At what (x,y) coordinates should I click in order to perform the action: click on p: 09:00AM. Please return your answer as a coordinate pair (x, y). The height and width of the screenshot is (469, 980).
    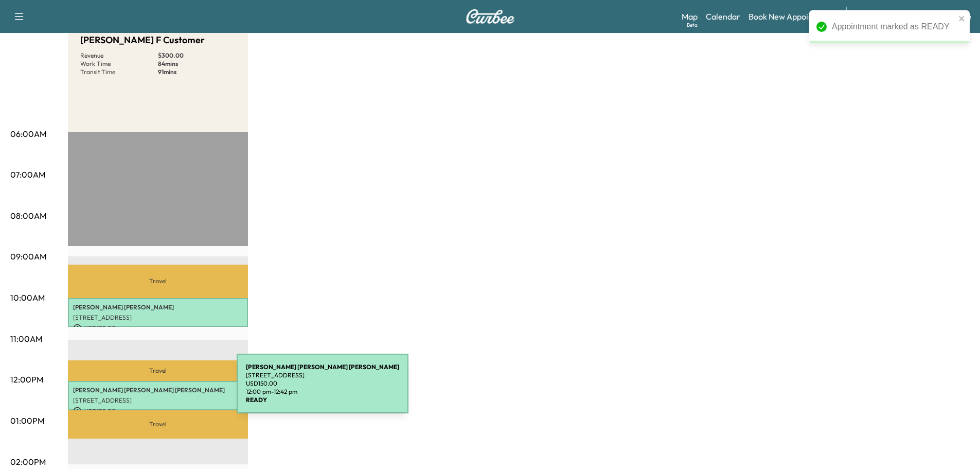
    Looking at the image, I should click on (29, 257).